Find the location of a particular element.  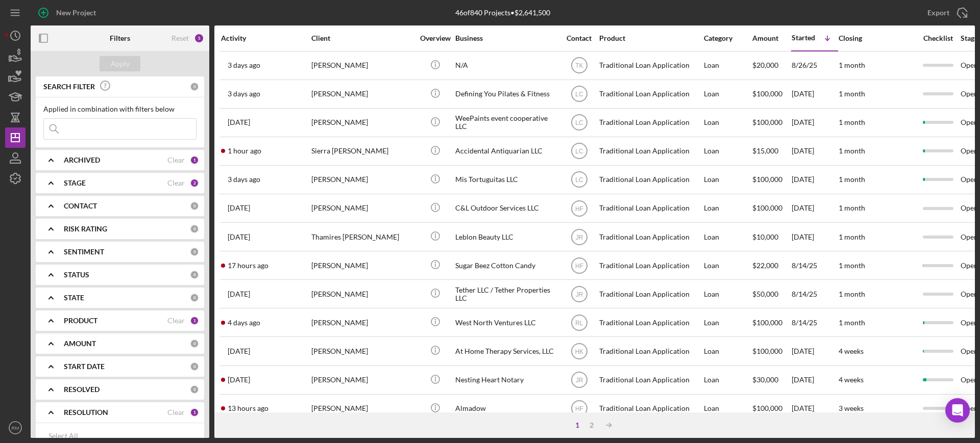

div: $30,000 is located at coordinates (771, 380).